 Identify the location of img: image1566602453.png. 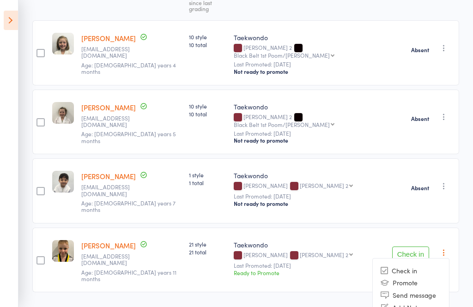
(63, 181).